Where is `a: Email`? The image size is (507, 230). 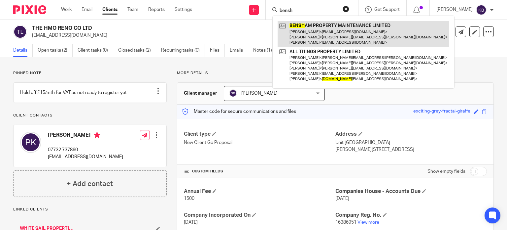 a: Email is located at coordinates (87, 10).